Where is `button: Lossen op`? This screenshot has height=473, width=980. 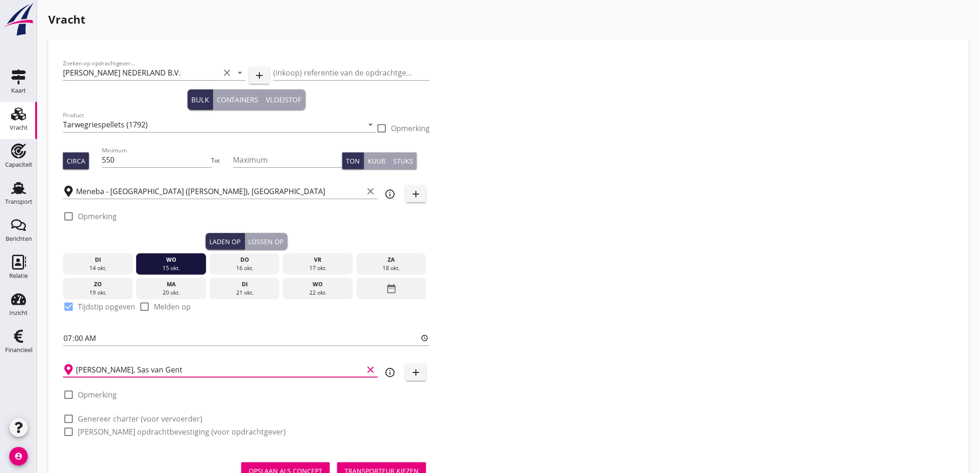 button: Lossen op is located at coordinates (266, 242).